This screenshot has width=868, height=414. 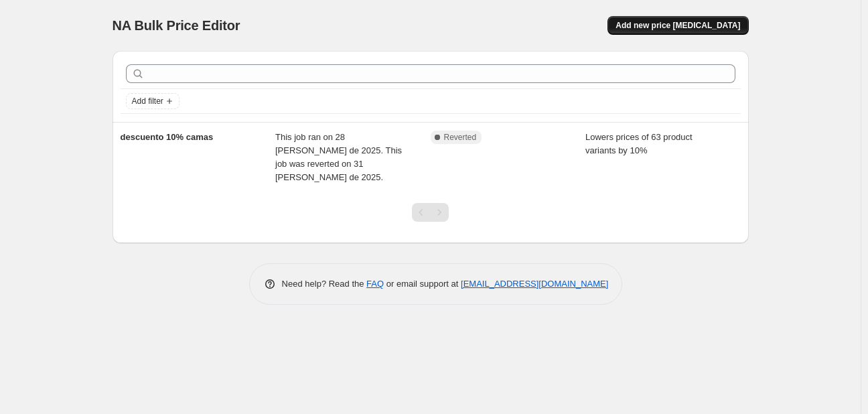 I want to click on span: or email support at, so click(x=422, y=283).